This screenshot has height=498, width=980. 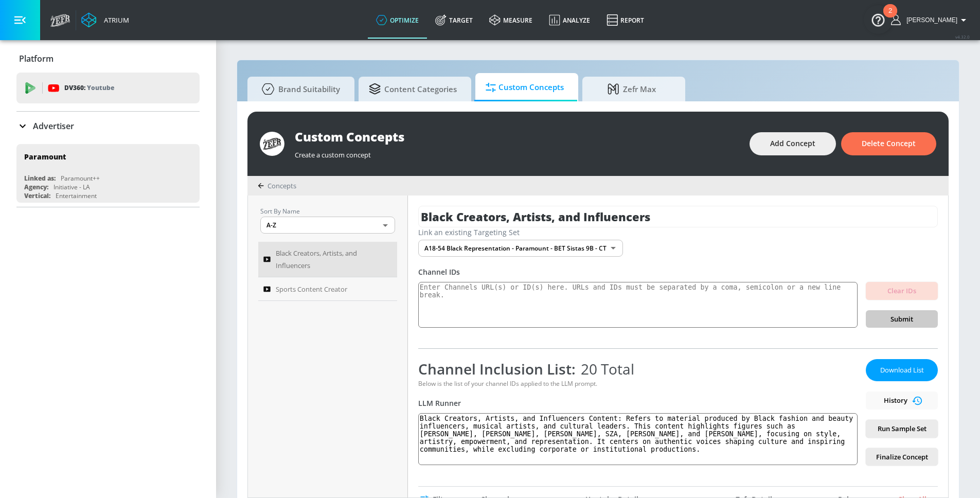 What do you see at coordinates (327, 289) in the screenshot?
I see `a: Sports Content Creator` at bounding box center [327, 289].